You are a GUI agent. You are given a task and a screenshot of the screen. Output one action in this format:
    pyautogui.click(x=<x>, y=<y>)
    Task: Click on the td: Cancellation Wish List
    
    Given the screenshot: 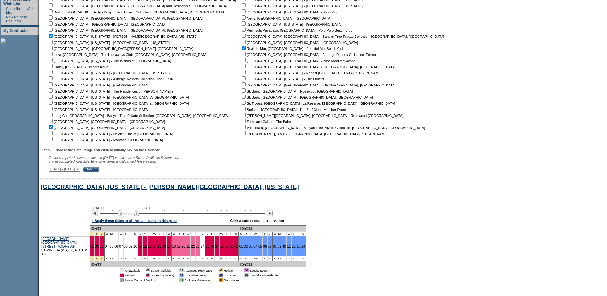 What is the action you would take?
    pyautogui.click(x=264, y=275)
    